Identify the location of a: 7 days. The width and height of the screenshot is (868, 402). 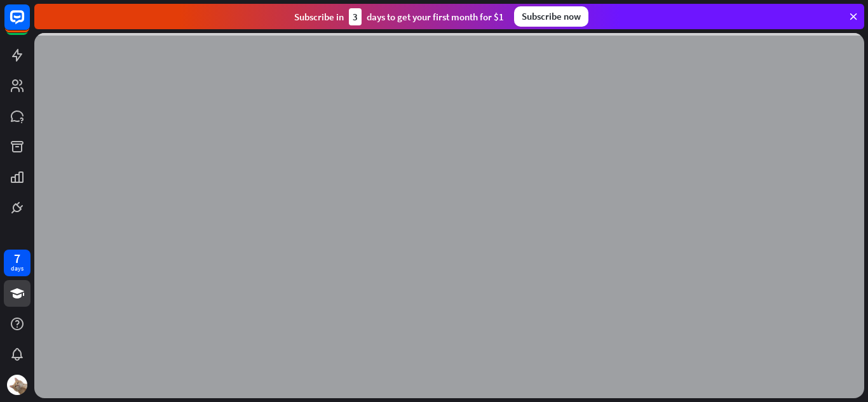
(17, 263).